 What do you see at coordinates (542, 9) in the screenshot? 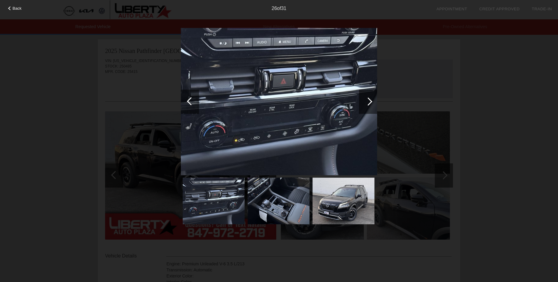
I see `a: Trade-In` at bounding box center [542, 9].